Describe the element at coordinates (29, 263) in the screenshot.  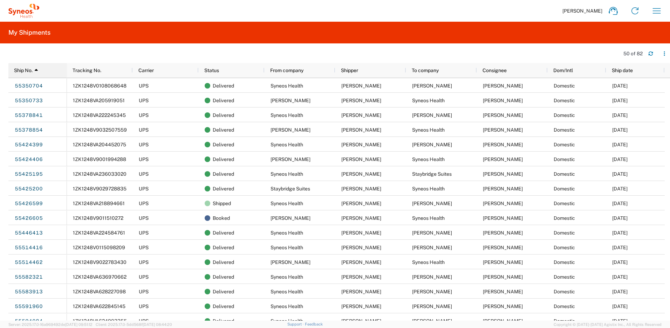
I see `a: 55514462` at that location.